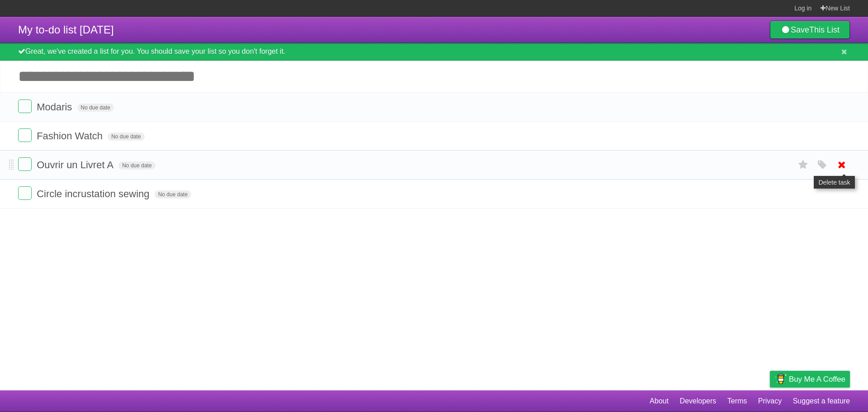 This screenshot has width=868, height=412. What do you see at coordinates (803, 165) in the screenshot?
I see `label: Star task` at bounding box center [803, 165].